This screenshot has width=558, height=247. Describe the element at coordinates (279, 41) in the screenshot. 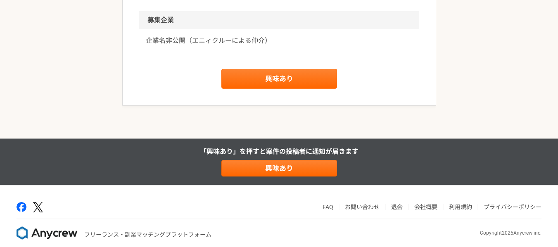

I see `p: 企業名非公開（エニィクルーによる仲介）` at that location.